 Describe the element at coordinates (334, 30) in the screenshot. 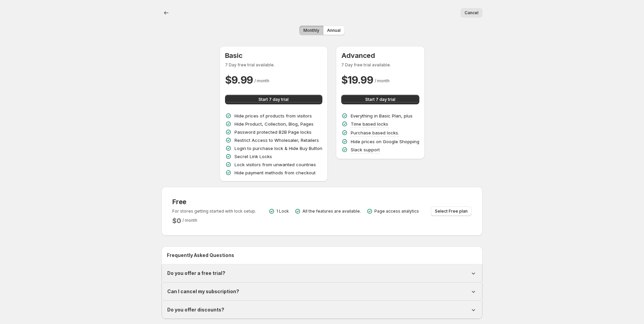

I see `button: Annual` at that location.